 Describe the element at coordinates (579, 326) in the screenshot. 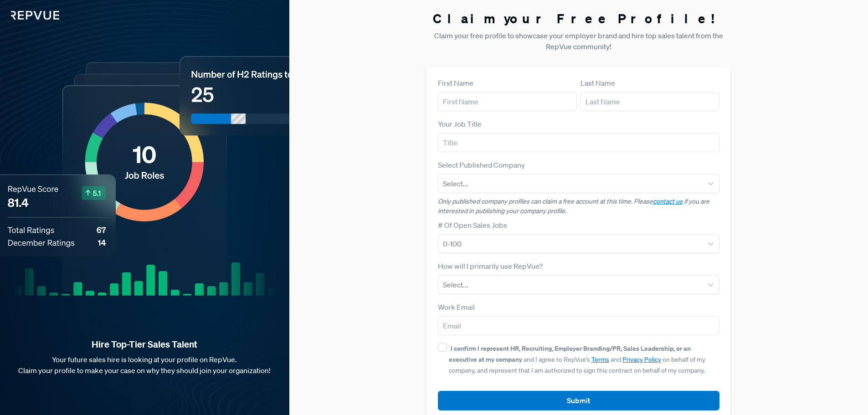

I see `input: Email` at that location.